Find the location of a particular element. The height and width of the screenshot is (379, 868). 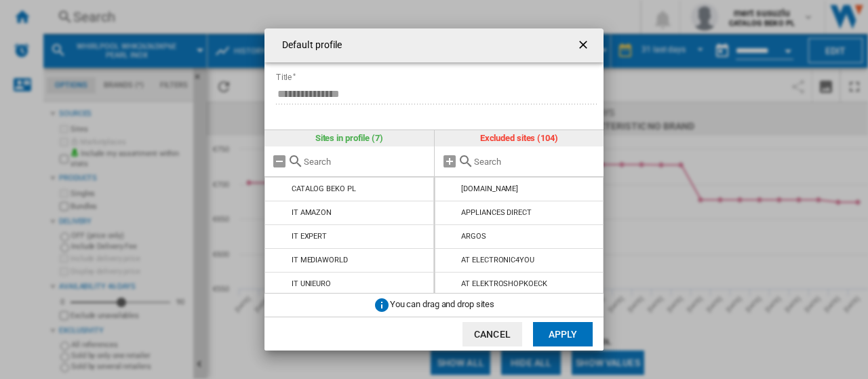

md-icon: Add all is located at coordinates (449, 161).